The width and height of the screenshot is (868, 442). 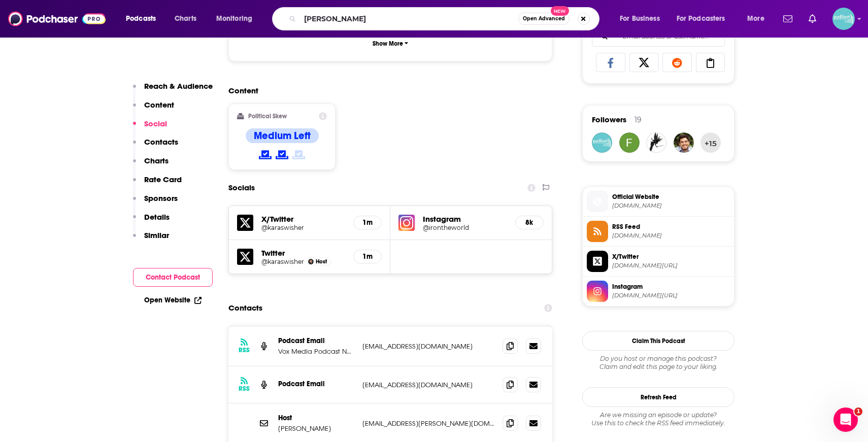 I want to click on span: Host, so click(x=321, y=262).